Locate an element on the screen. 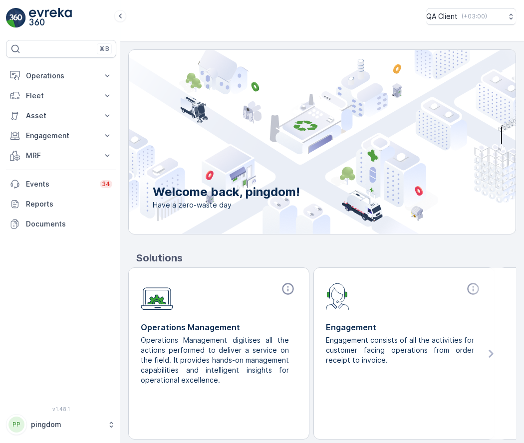  div: PP is located at coordinates (16, 425).